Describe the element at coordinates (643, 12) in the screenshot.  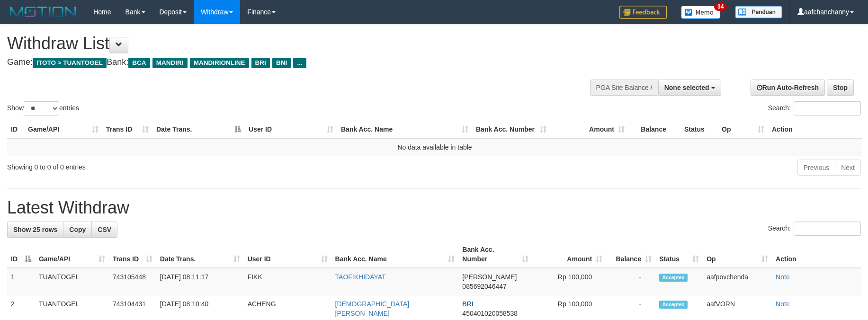
I see `img: Feedback.jpg` at that location.